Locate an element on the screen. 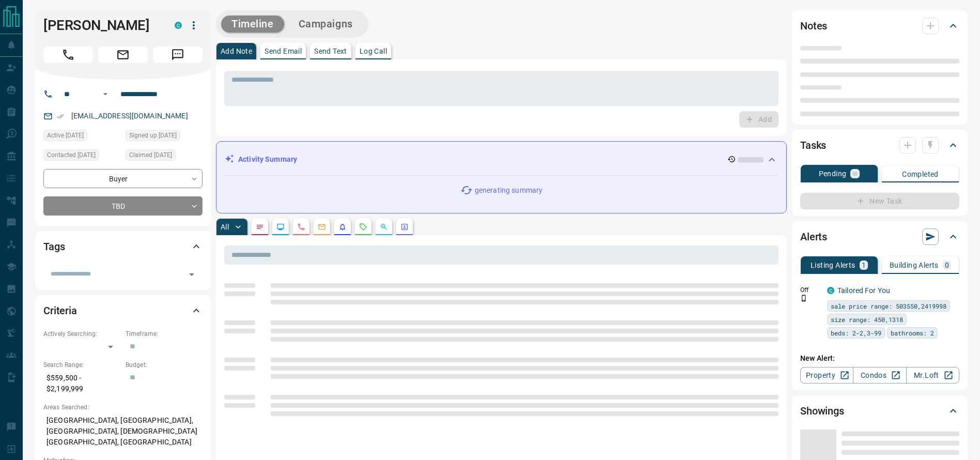 The width and height of the screenshot is (980, 460). p: $559,500 - $2,199,999 is located at coordinates (81, 384).